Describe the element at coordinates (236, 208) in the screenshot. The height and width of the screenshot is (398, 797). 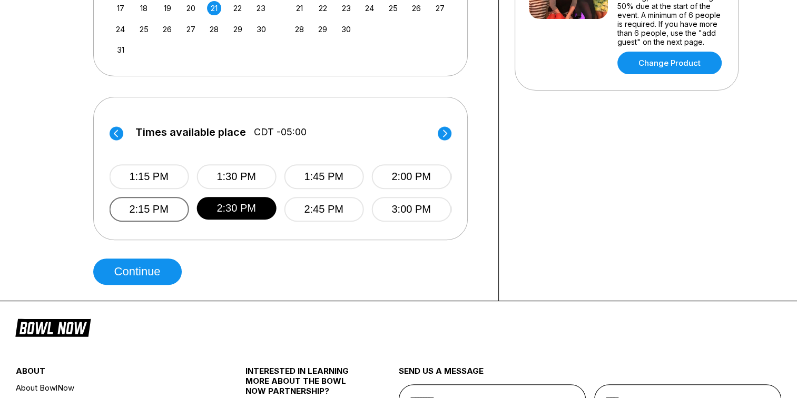
I see `button: 2:30 PM` at that location.